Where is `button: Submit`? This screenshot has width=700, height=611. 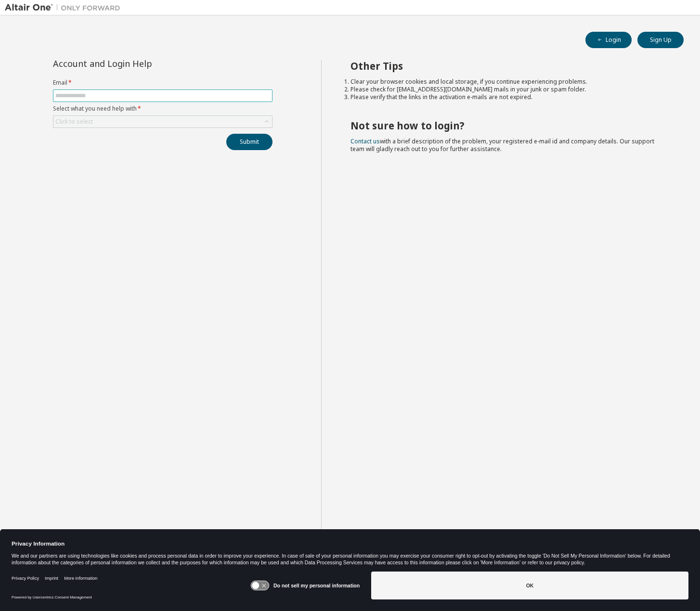
button: Submit is located at coordinates (249, 142).